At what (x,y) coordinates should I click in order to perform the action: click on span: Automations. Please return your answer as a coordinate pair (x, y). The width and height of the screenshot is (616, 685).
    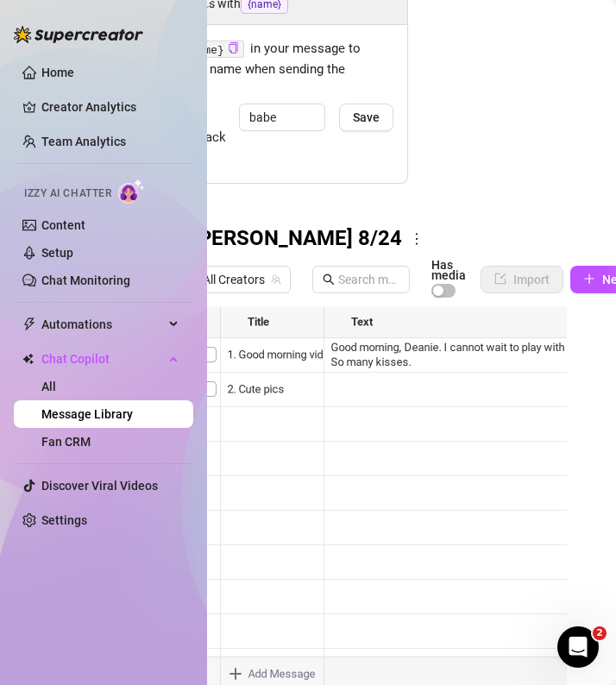
    Looking at the image, I should click on (103, 324).